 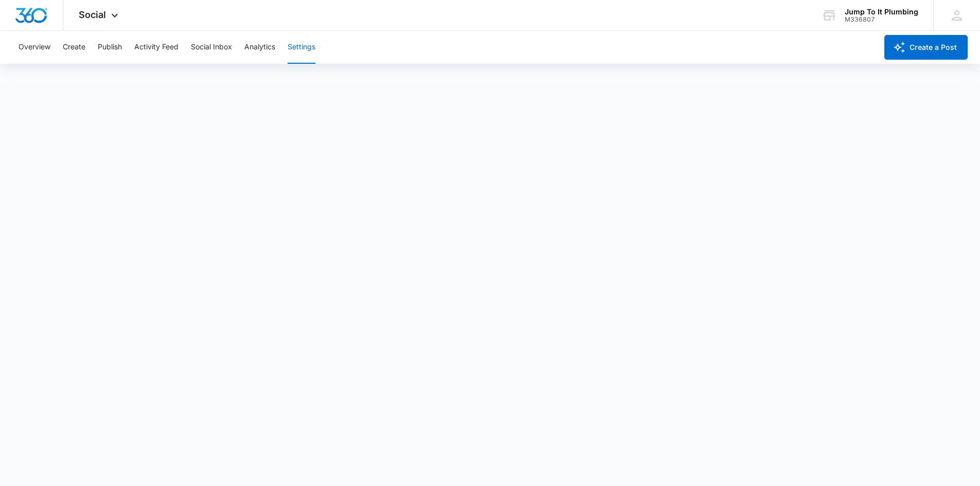 What do you see at coordinates (926, 48) in the screenshot?
I see `button: Create a Post` at bounding box center [926, 48].